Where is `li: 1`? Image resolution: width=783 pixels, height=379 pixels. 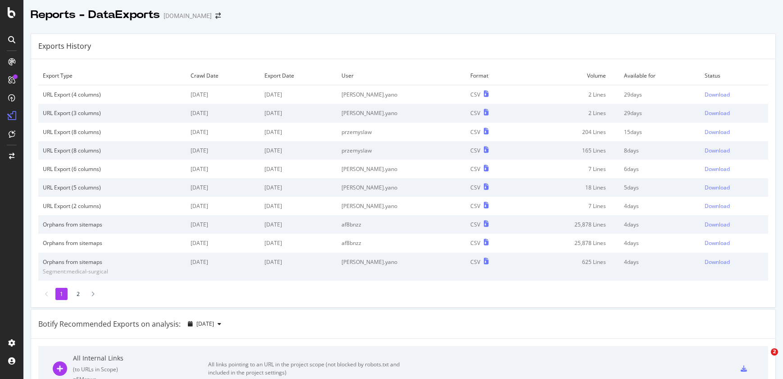
li: 1 is located at coordinates (61, 293).